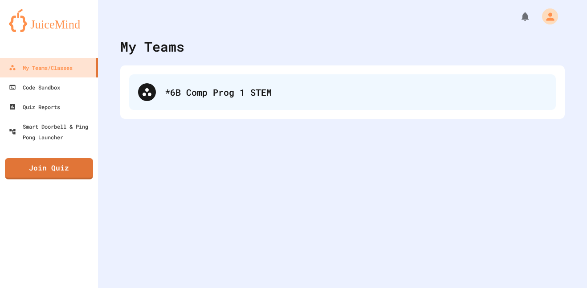 The height and width of the screenshot is (288, 587). I want to click on a: Join Quiz, so click(49, 169).